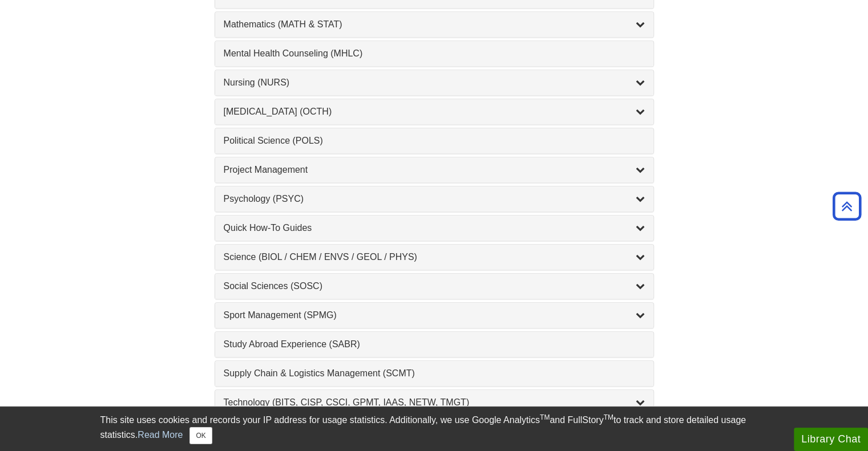 This screenshot has height=451, width=868. What do you see at coordinates (434, 403) in the screenshot?
I see `a: Technology (BITS, CISP, CSCI, GPMT, IAAS, NETW, TMGT)` at bounding box center [434, 403].